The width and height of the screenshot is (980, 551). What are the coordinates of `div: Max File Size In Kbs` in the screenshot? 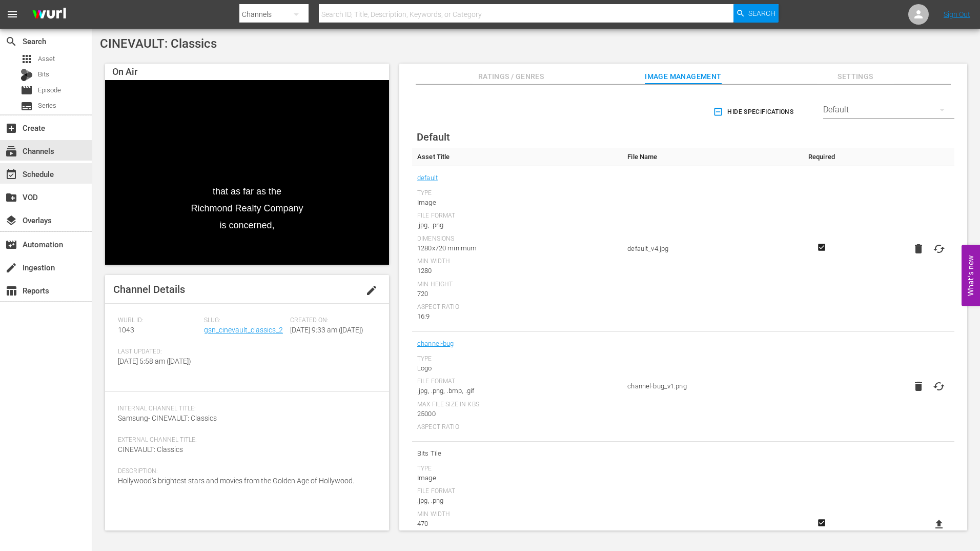 It's located at (517, 404).